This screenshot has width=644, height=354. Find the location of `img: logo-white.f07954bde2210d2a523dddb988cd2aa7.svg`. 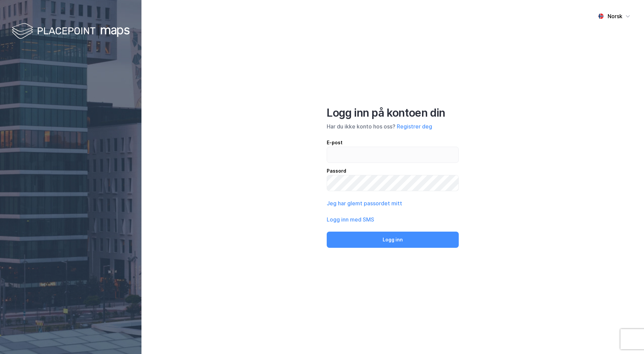

img: logo-white.f07954bde2210d2a523dddb988cd2aa7.svg is located at coordinates (71, 31).